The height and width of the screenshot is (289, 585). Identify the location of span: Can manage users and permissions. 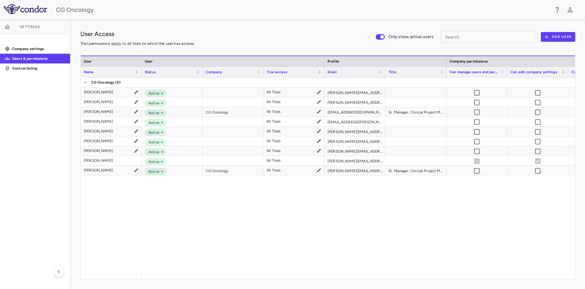
(474, 72).